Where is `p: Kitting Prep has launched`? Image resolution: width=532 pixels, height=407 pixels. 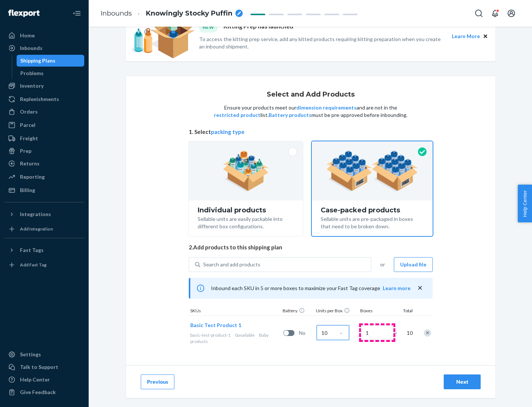
p: Kitting Prep has launched is located at coordinates (258, 27).